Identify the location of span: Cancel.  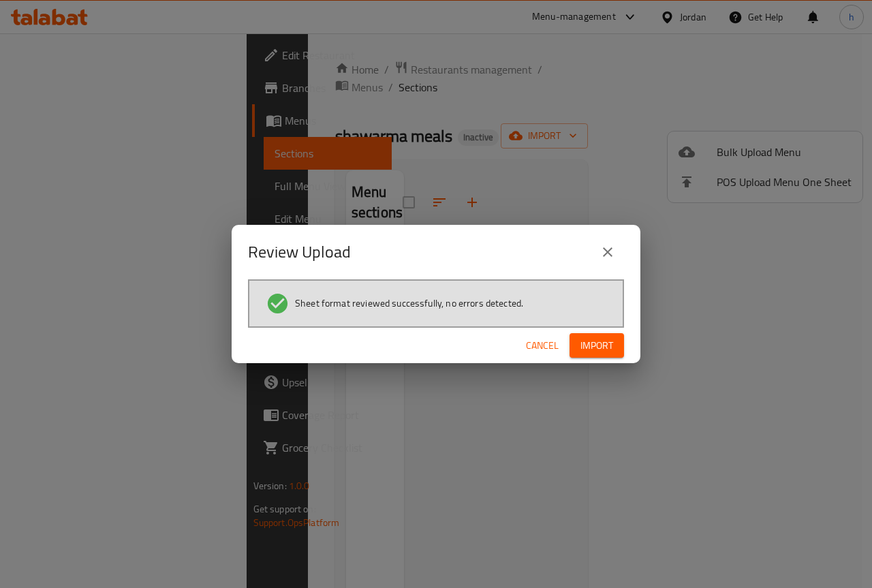
(542, 345).